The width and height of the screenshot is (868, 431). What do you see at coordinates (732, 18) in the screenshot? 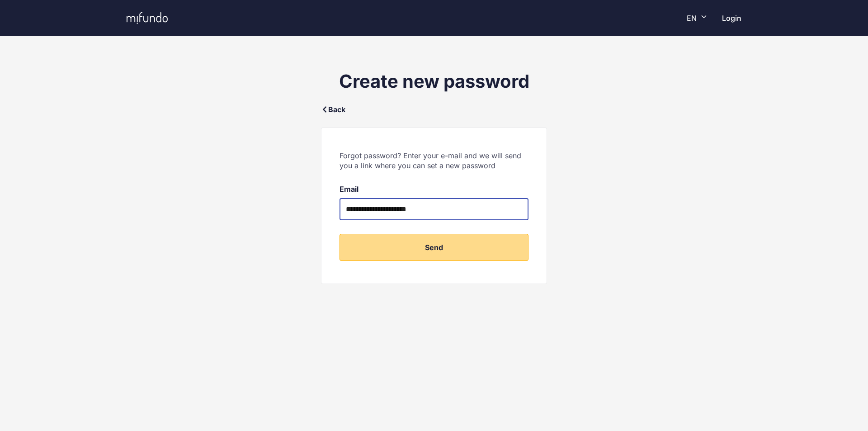
I see `a: Login` at bounding box center [732, 18].